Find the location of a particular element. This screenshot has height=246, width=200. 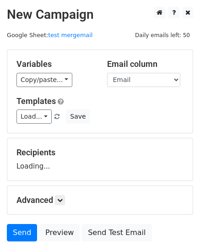

h5: Recipients is located at coordinates (100, 152).